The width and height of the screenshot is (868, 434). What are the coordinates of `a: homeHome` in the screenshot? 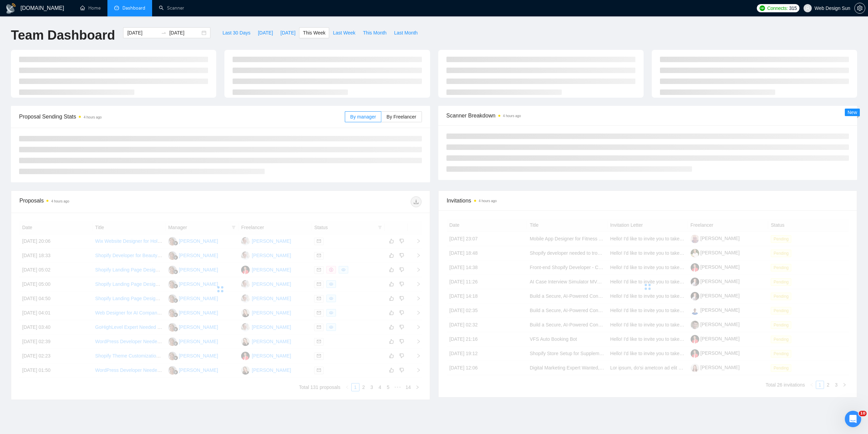 It's located at (90, 8).